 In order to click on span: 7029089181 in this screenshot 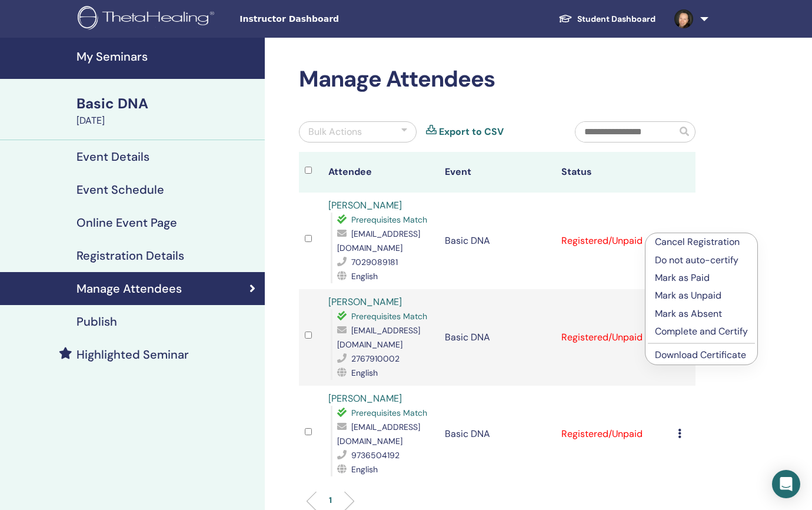, I will do `click(375, 262)`.